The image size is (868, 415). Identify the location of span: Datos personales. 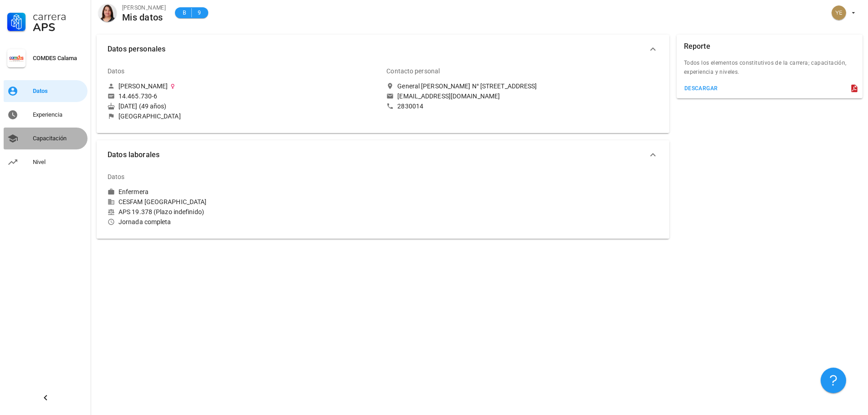
(377, 50).